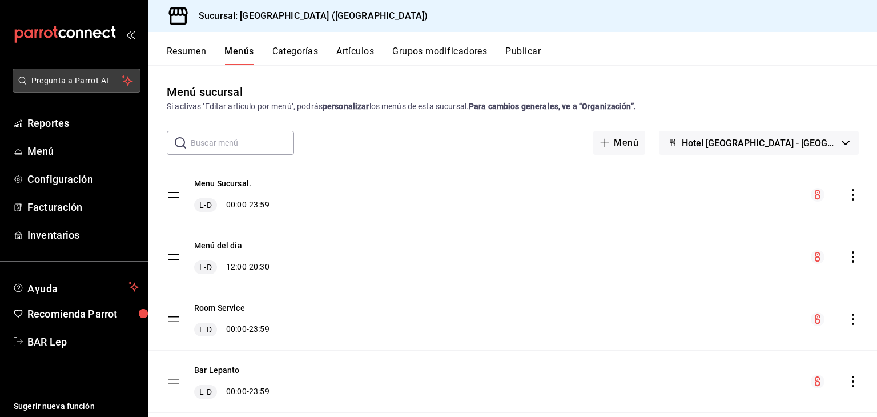  What do you see at coordinates (83, 179) in the screenshot?
I see `span: Configuración` at bounding box center [83, 179].